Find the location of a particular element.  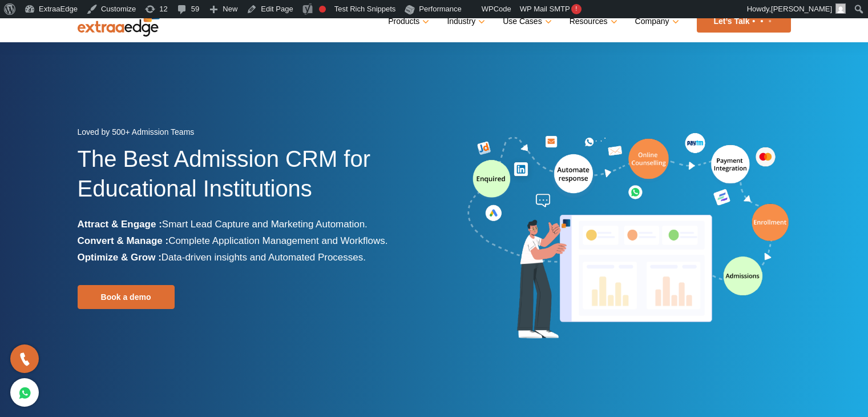

a: Company is located at coordinates (656, 21).